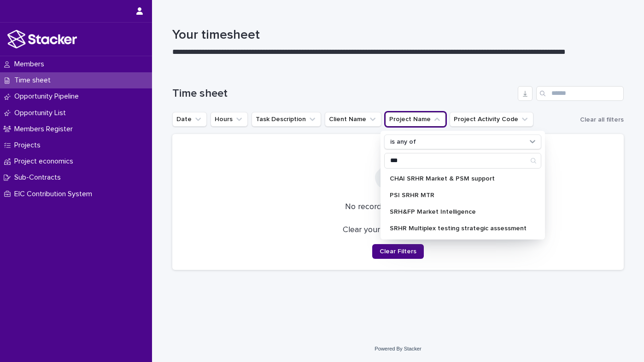 This screenshot has height=362, width=644. What do you see at coordinates (42, 113) in the screenshot?
I see `p: Opportunity List` at bounding box center [42, 113].